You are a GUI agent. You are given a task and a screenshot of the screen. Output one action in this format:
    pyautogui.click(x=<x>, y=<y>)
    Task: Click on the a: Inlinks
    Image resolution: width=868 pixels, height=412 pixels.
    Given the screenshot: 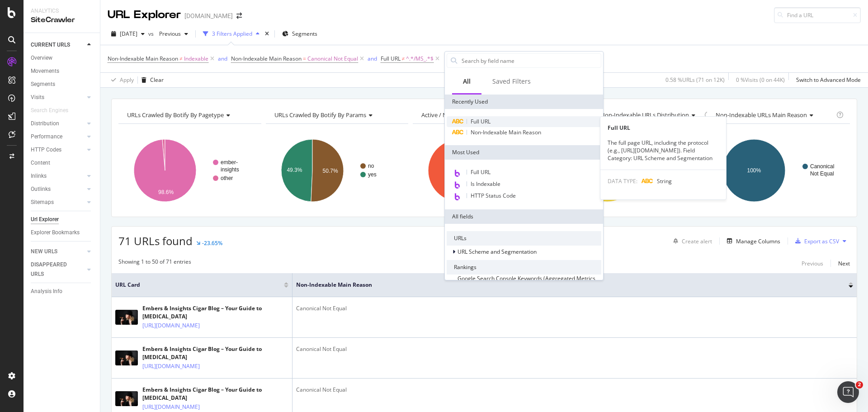 What is the action you would take?
    pyautogui.click(x=58, y=176)
    